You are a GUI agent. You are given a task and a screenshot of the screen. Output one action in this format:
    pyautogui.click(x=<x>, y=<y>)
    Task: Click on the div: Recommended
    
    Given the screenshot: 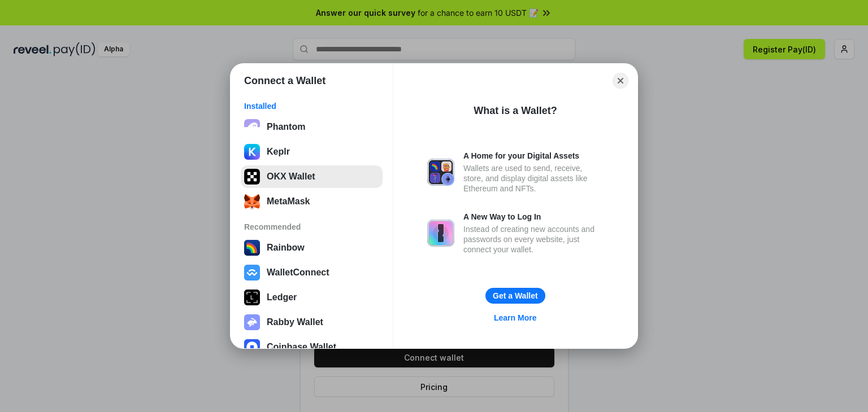 What is the action you would take?
    pyautogui.click(x=311, y=227)
    